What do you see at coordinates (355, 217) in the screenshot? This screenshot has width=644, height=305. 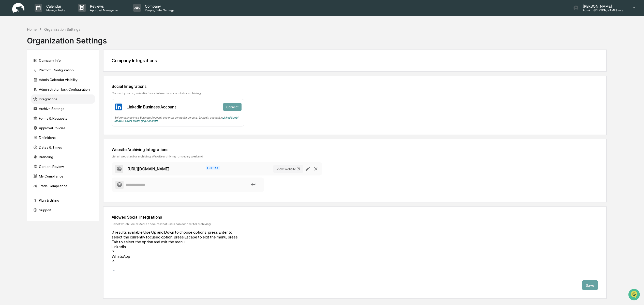 I see `div: Allowed Social Integrations` at bounding box center [355, 217].